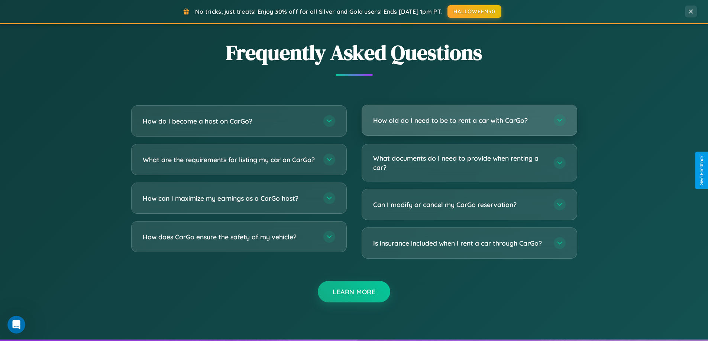  What do you see at coordinates (229, 198) in the screenshot?
I see `h3: How can I maximize my earnings as a CarGo host?` at bounding box center [229, 198].